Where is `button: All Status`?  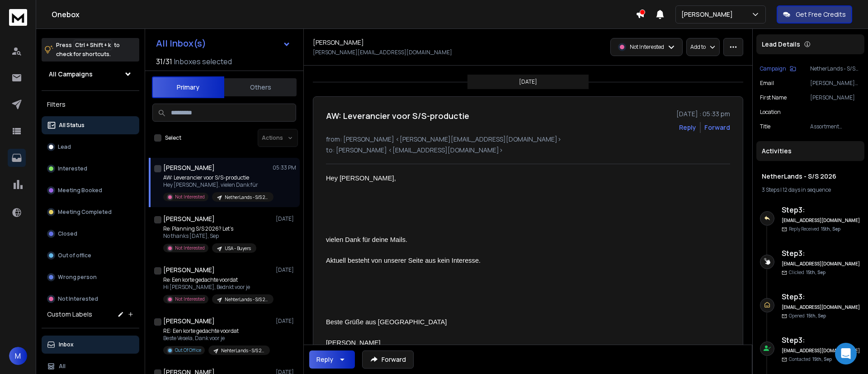
button: All Status is located at coordinates (91, 125).